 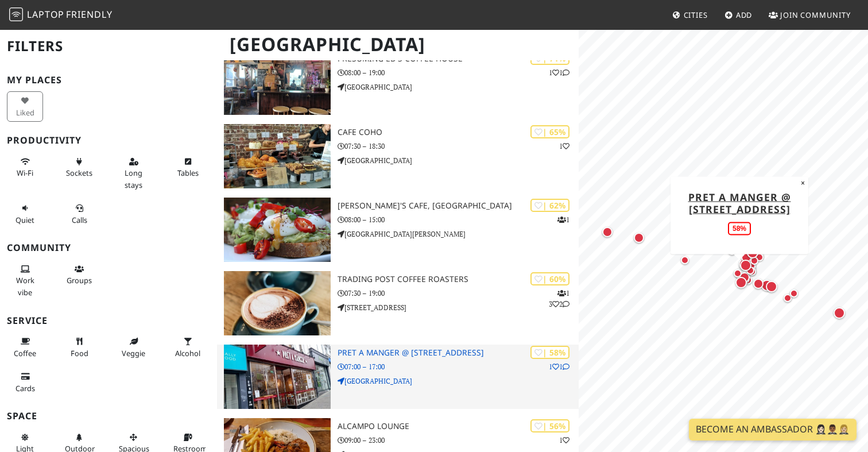 What do you see at coordinates (79, 220) in the screenshot?
I see `span: Video/audio calls` at bounding box center [79, 220].